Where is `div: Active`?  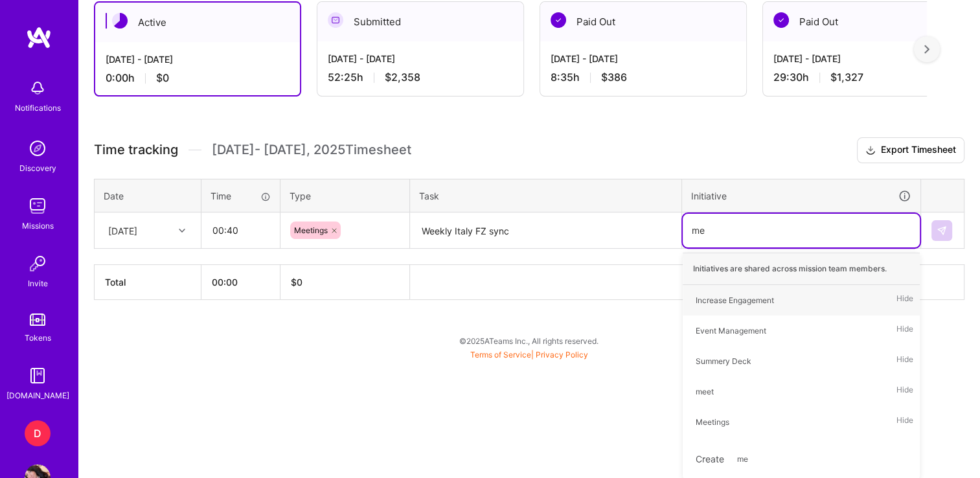 div: Active is located at coordinates (198, 22).